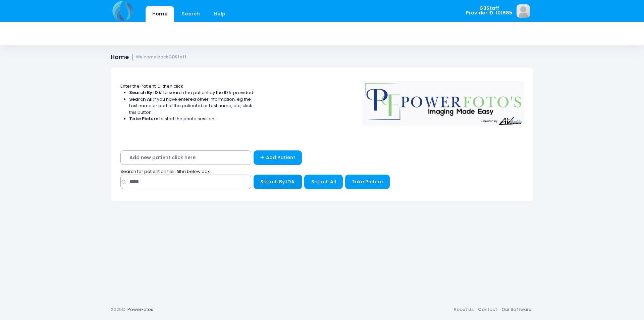 The width and height of the screenshot is (644, 320). I want to click on img: Logo, so click(443, 101).